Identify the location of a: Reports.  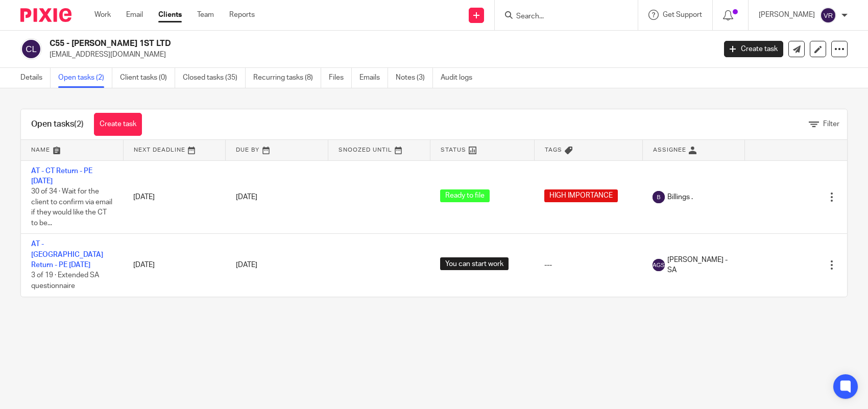
(242, 15).